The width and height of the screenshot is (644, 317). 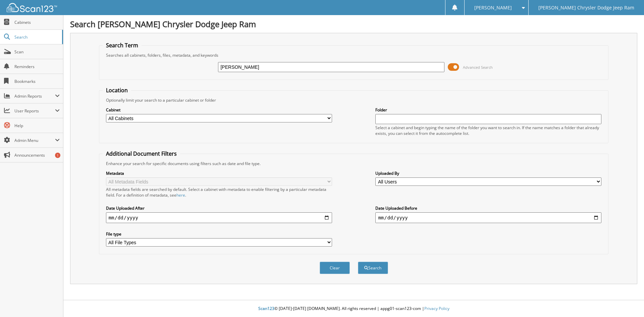 I want to click on span: Help, so click(x=37, y=126).